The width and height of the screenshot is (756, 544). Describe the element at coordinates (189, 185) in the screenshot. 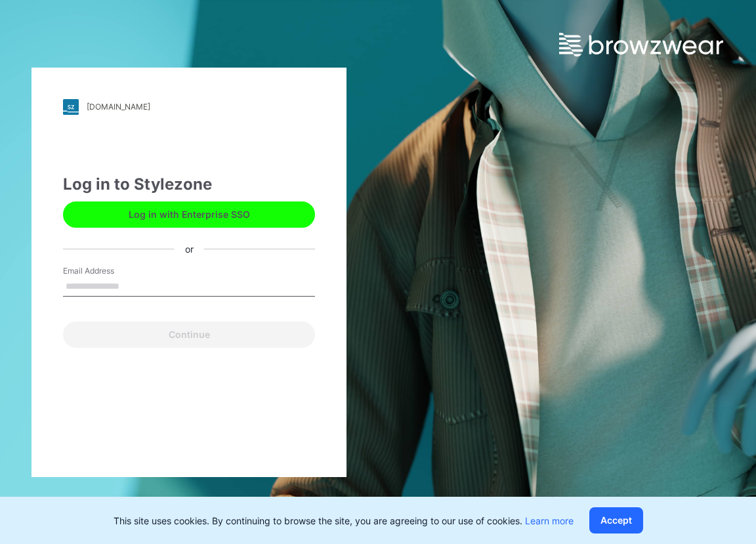

I see `div: Log in to Stylezone` at that location.